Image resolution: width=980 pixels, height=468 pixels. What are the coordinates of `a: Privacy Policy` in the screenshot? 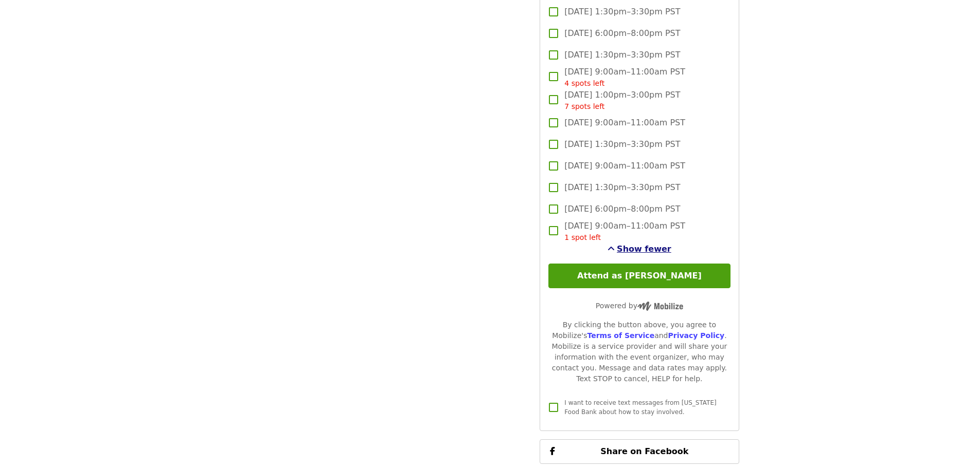 It's located at (696, 335).